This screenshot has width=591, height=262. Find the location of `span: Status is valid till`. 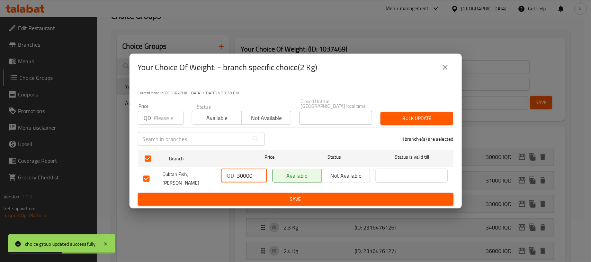

span: Status is valid till is located at coordinates (411, 157).